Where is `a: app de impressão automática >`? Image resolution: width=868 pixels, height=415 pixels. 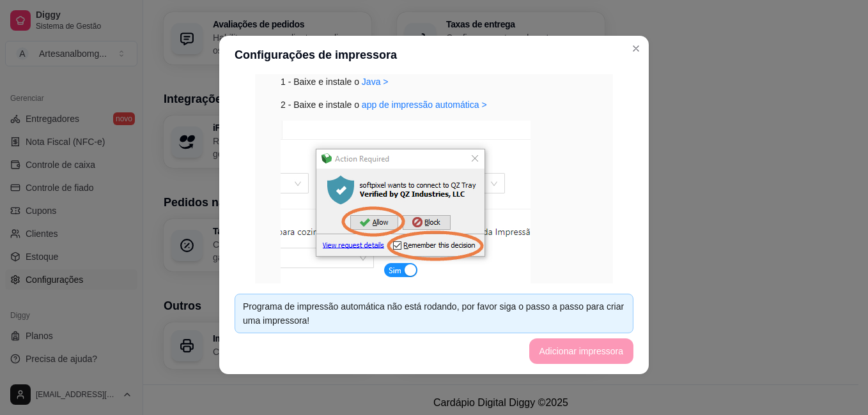 a: app de impressão automática > is located at coordinates (424, 105).